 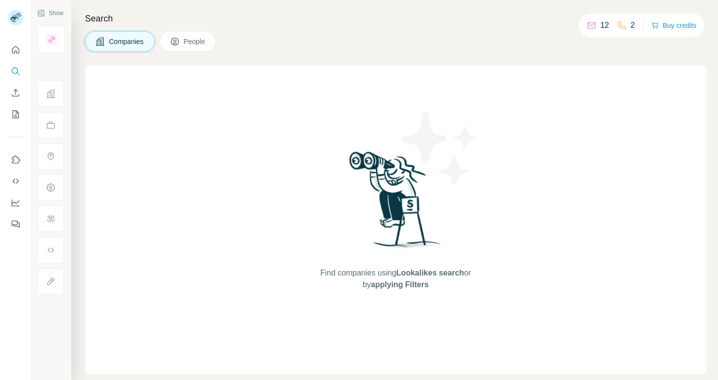 I want to click on button: Buy credits, so click(x=673, y=25).